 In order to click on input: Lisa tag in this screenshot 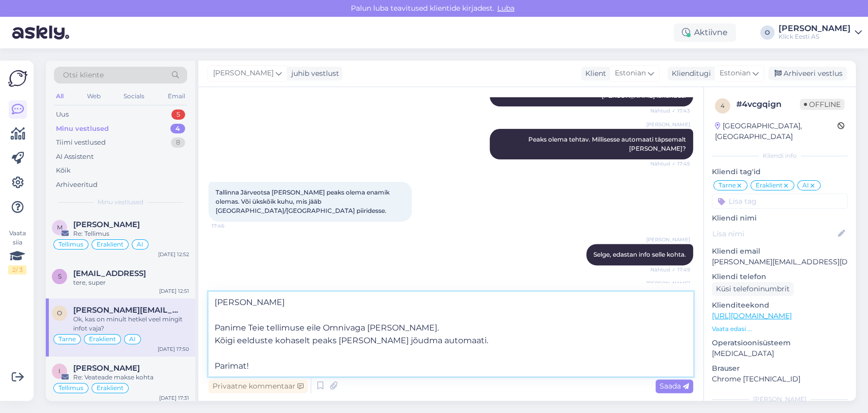, I will do `click(779, 201)`.